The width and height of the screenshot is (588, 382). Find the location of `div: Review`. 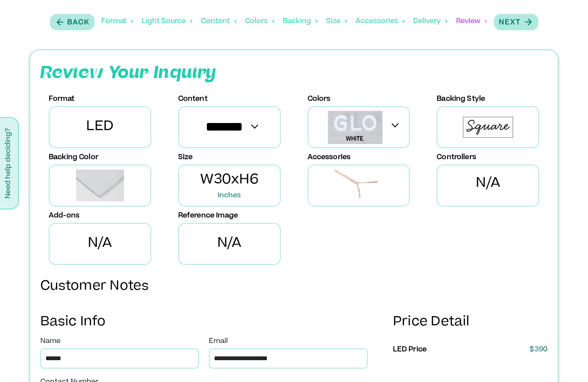

div: Review is located at coordinates (472, 22).